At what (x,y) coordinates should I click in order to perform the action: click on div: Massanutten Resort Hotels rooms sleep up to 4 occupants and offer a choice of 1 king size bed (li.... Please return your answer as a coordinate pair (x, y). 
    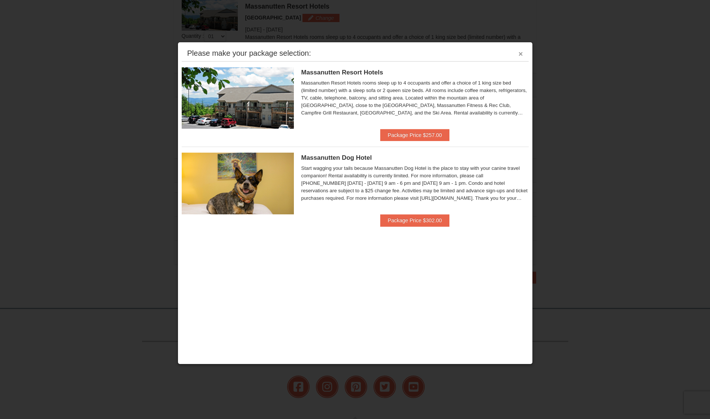
    Looking at the image, I should click on (415, 98).